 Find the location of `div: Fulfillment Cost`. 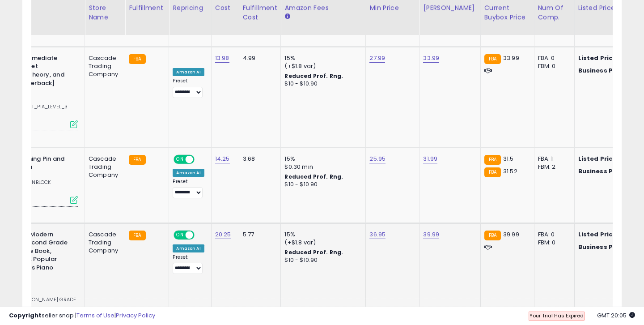

div: Fulfillment Cost is located at coordinates (260, 13).